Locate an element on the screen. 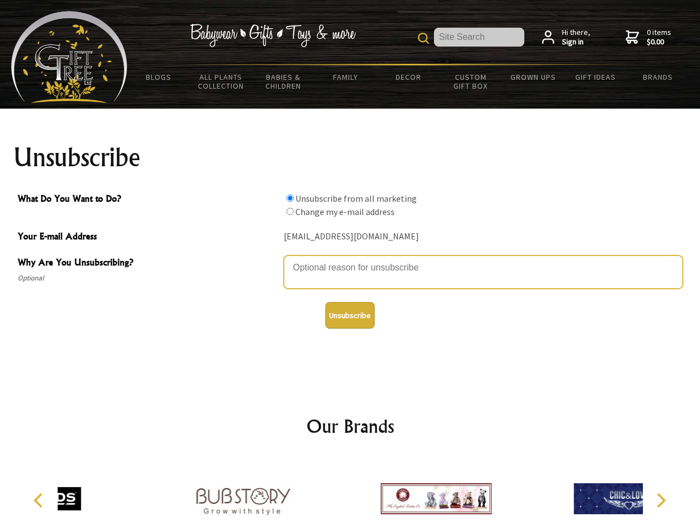  a: Brands is located at coordinates (658, 77).